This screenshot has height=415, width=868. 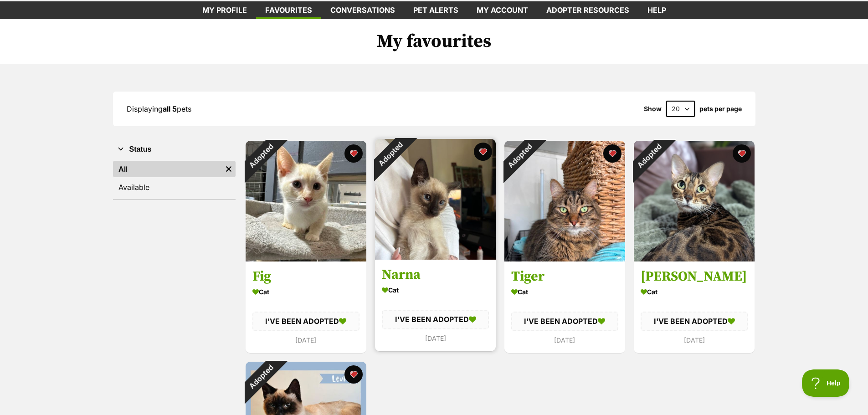 What do you see at coordinates (653, 109) in the screenshot?
I see `span: Show` at bounding box center [653, 109].